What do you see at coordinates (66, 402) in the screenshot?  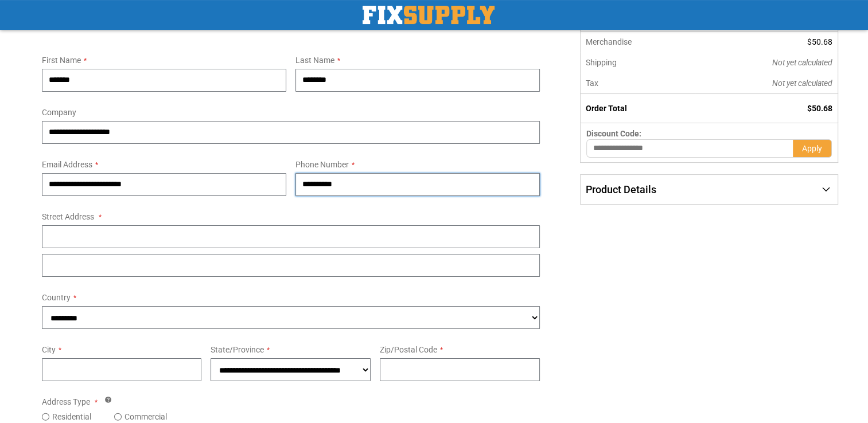 I see `span: Address Type` at bounding box center [66, 402].